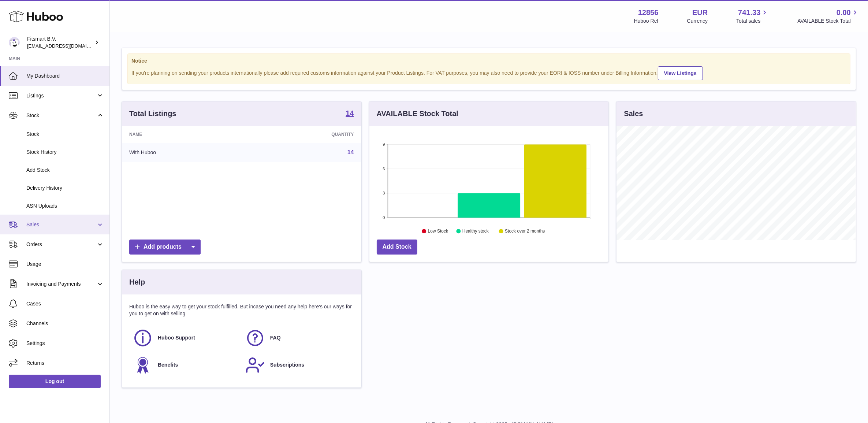  Describe the element at coordinates (524, 231) in the screenshot. I see `text: Stock over 2 months` at that location.